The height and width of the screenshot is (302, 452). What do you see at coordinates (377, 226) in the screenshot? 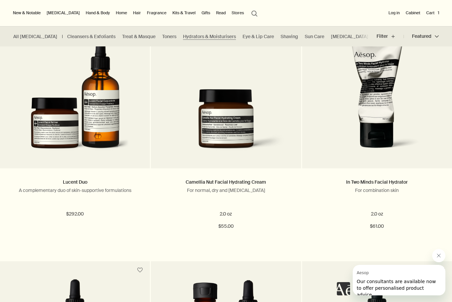
I see `span: $61.00` at bounding box center [377, 226].